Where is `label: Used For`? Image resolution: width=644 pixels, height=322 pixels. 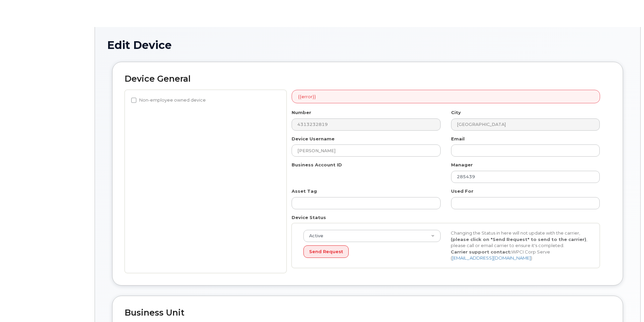
label: Used For is located at coordinates (462, 191).